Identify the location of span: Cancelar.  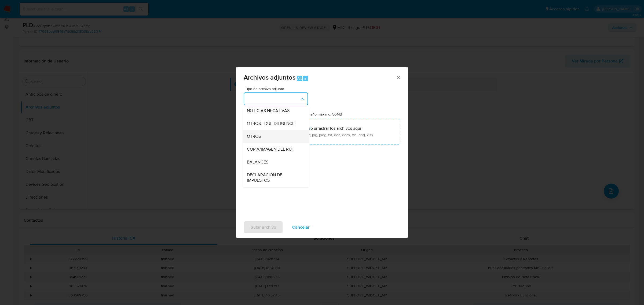
(301, 227).